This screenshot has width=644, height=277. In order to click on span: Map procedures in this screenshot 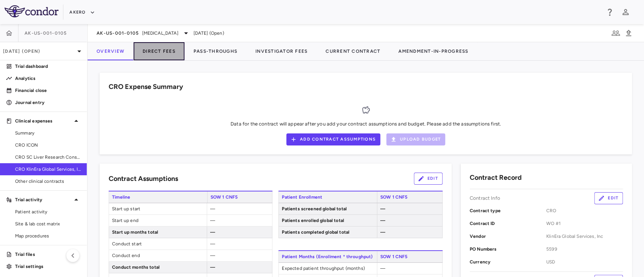, I will do `click(48, 236)`.